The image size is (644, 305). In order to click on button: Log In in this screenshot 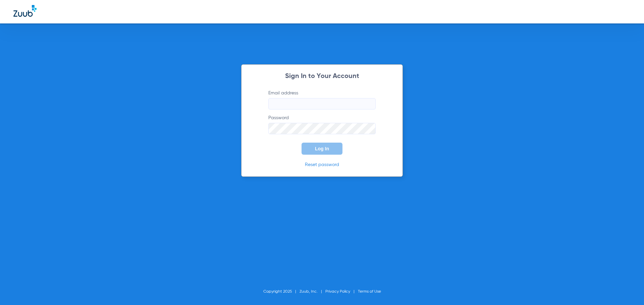, I will do `click(322, 149)`.